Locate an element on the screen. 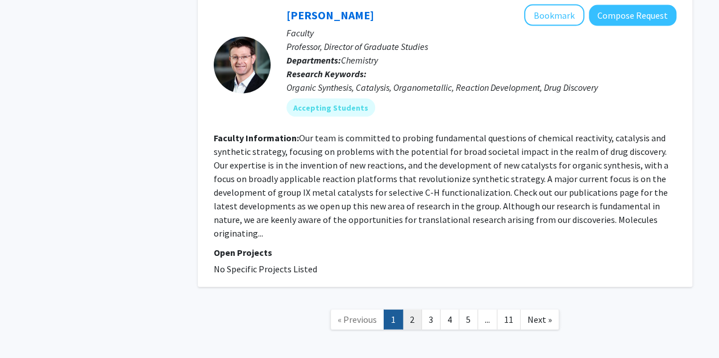 This screenshot has height=358, width=719. p: Faculty is located at coordinates (481, 33).